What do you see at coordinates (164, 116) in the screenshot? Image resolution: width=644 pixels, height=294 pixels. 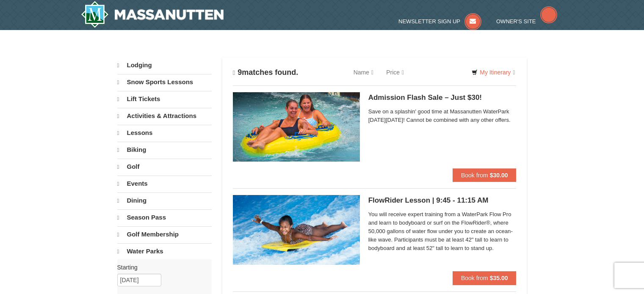 I see `a: Activities & Attractions` at bounding box center [164, 116].